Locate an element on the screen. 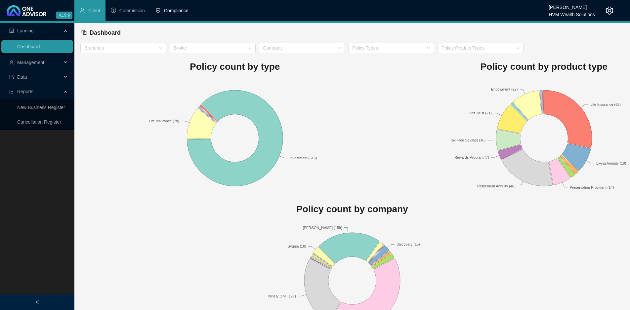  text: Preservation Provident (14) is located at coordinates (592, 187).